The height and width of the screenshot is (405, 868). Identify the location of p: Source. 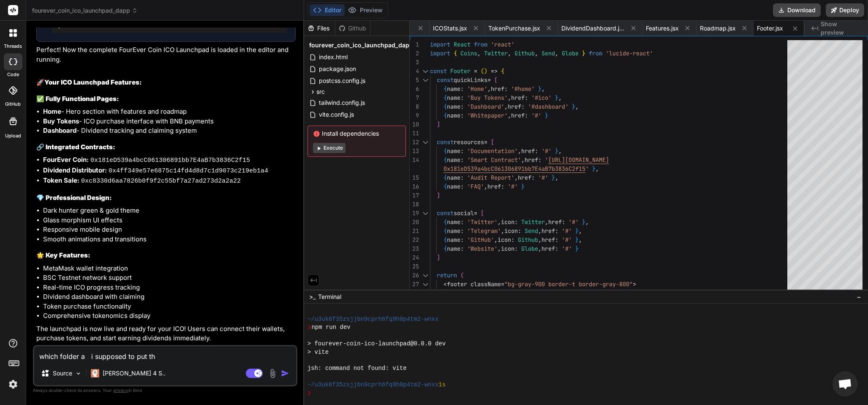
(62, 373).